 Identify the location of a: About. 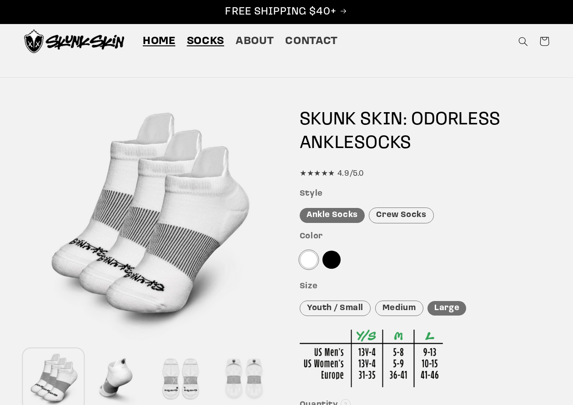
(254, 41).